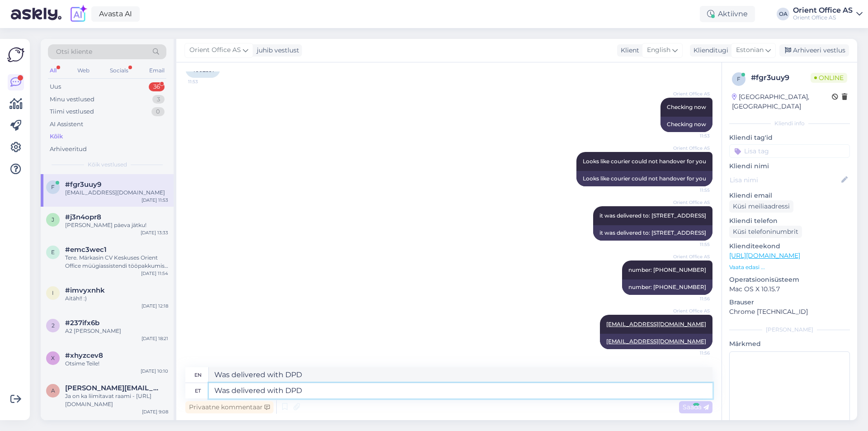  I want to click on div: OA, so click(783, 14).